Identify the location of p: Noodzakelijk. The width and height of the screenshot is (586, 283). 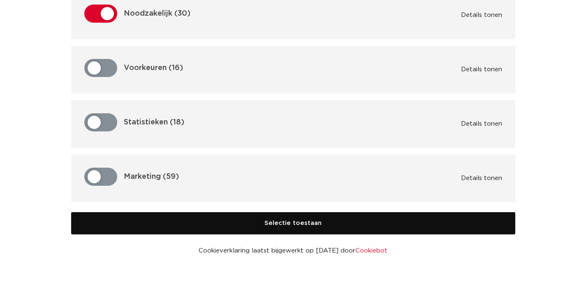
(157, 14).